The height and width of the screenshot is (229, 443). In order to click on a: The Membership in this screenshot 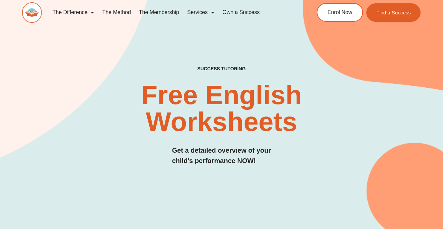, I will do `click(159, 12)`.